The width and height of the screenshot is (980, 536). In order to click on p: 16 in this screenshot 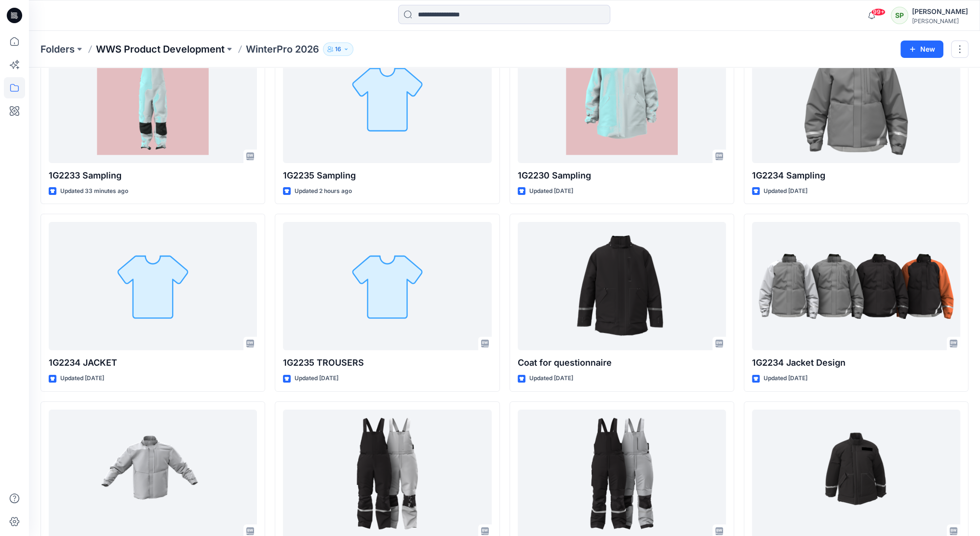, I will do `click(338, 49)`.